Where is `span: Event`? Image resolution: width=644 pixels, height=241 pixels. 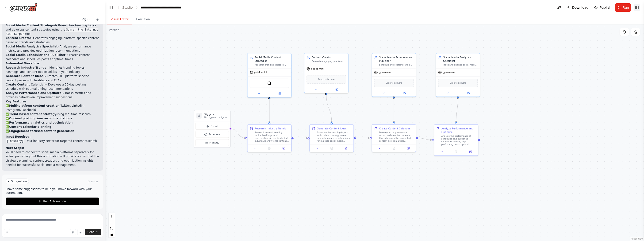
span: Event is located at coordinates (214, 126).